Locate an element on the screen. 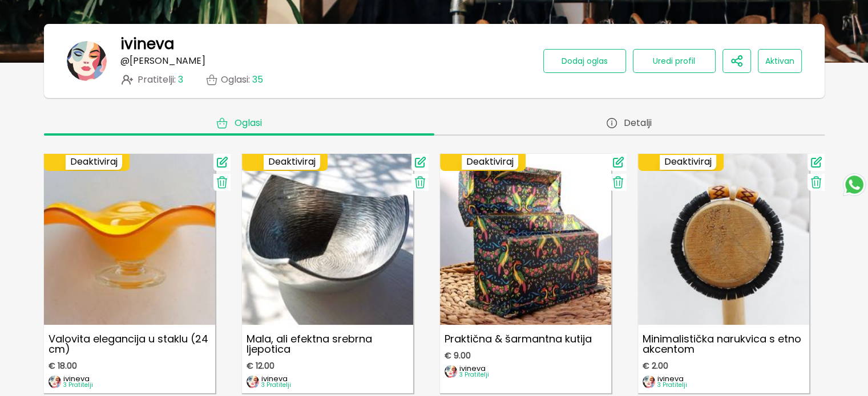 The image size is (868, 396). a: Valovita elegancija u staklu (24 cm)Valovita elegancija u staklu (24 cm)€ 18.00imageivineva3 Prat... is located at coordinates (129, 274).